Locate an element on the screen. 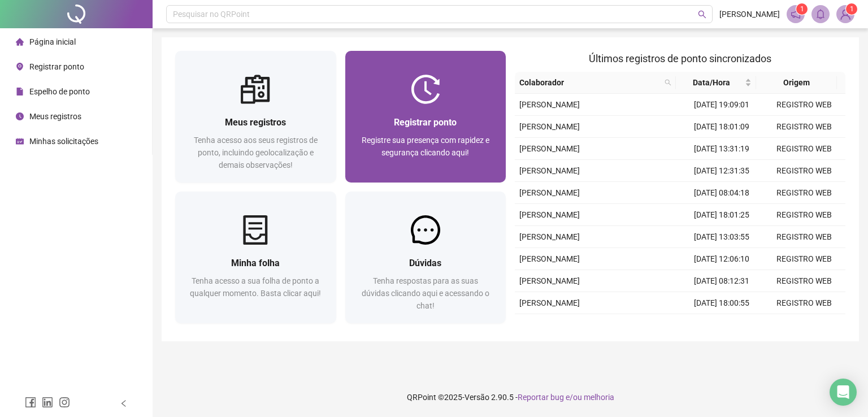  span: Página inicial is located at coordinates (53, 42).